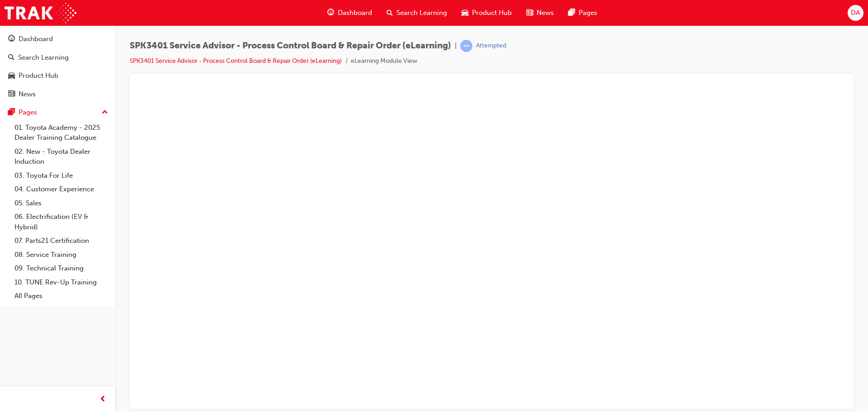 The width and height of the screenshot is (868, 412). I want to click on span: SPK3401 Service Advisor - Process Control Board & Repair Order (eLearning), so click(290, 45).